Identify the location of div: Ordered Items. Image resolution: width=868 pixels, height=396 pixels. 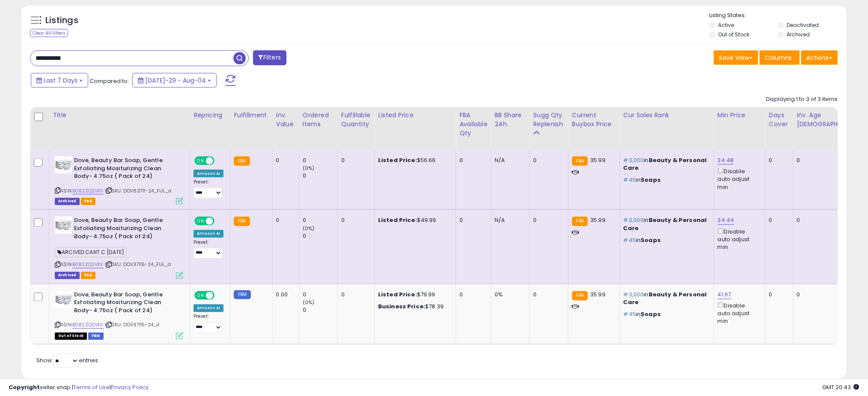
(318, 120).